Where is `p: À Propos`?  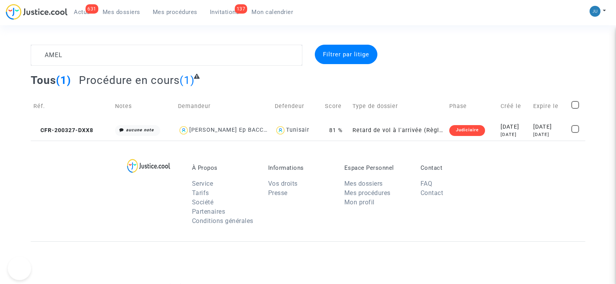 p: À Propos is located at coordinates (224, 168).